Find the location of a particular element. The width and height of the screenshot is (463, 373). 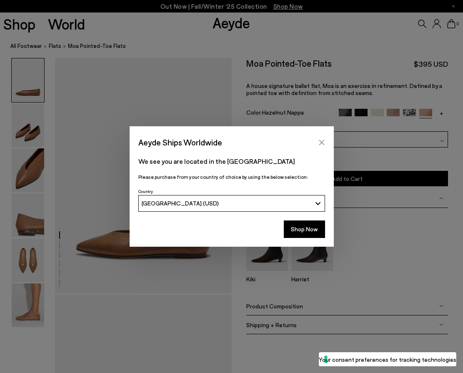

p: Please purchase from your country of choice by using the below selection: is located at coordinates (232, 177).